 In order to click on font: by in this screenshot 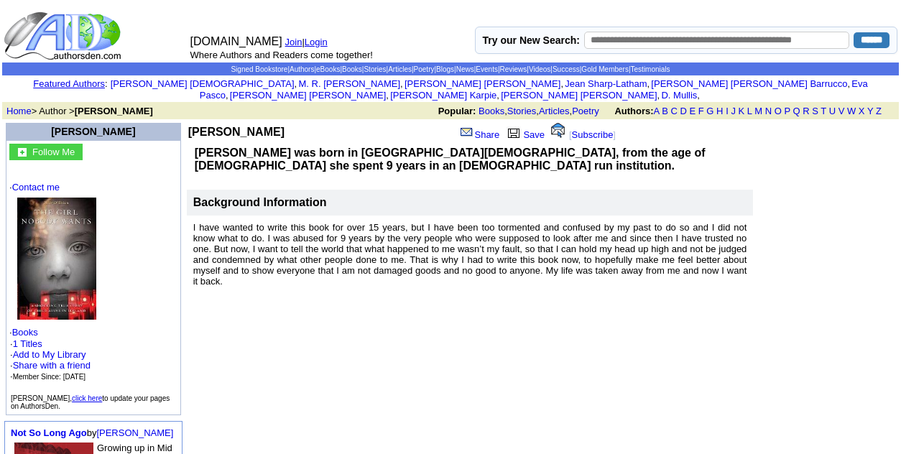, I will do `click(92, 432)`.